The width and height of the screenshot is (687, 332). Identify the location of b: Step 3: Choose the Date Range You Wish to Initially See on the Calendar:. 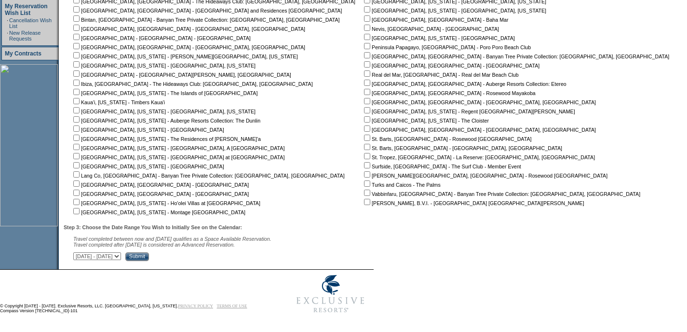
(153, 227).